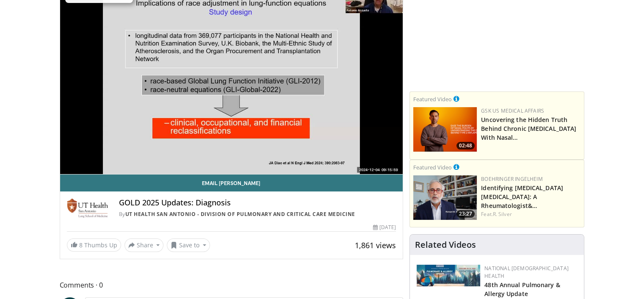 Image resolution: width=644 pixels, height=299 pixels. What do you see at coordinates (81, 244) in the screenshot?
I see `span: 8` at bounding box center [81, 244].